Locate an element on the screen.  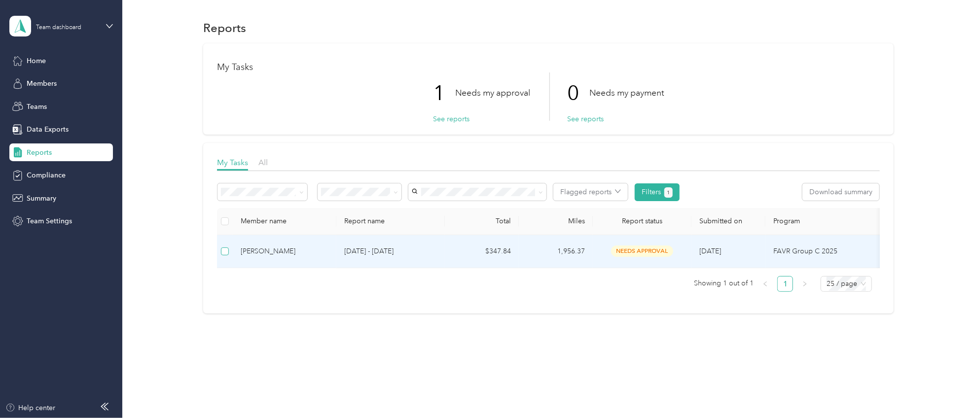
button: Filters1 is located at coordinates (658, 193).